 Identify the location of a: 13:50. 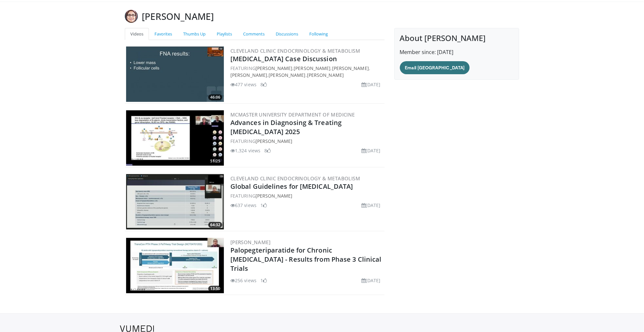
(175, 266).